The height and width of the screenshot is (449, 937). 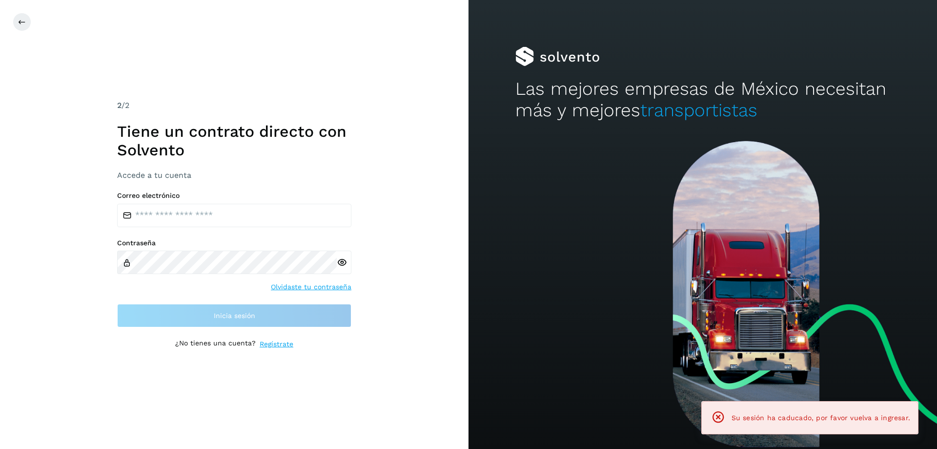 I want to click on h1: Tiene un contrato directo con Solvento, so click(x=234, y=141).